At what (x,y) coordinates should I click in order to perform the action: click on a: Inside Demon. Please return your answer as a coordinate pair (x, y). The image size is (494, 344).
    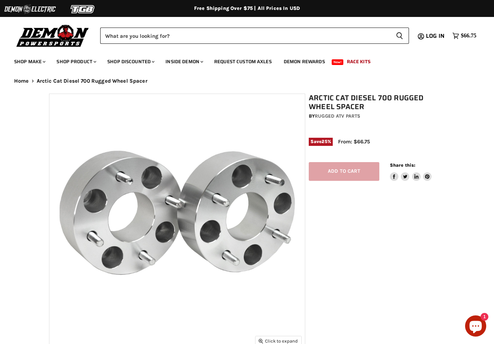
    Looking at the image, I should click on (184, 61).